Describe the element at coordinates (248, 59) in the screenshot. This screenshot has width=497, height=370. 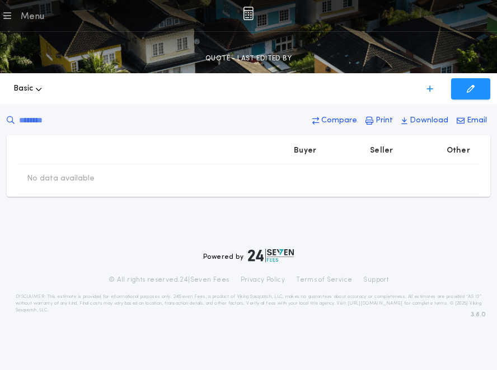
I see `p: QUOTE - LAST EDITED BY` at that location.